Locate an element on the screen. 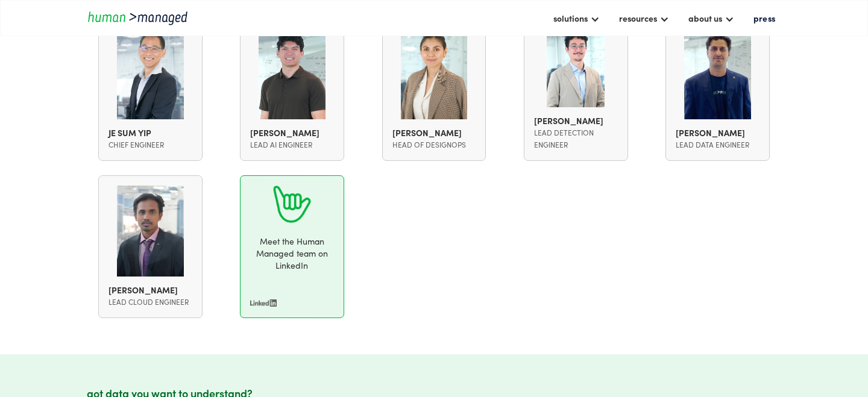 The image size is (868, 397). div: Head of designops is located at coordinates (434, 145).